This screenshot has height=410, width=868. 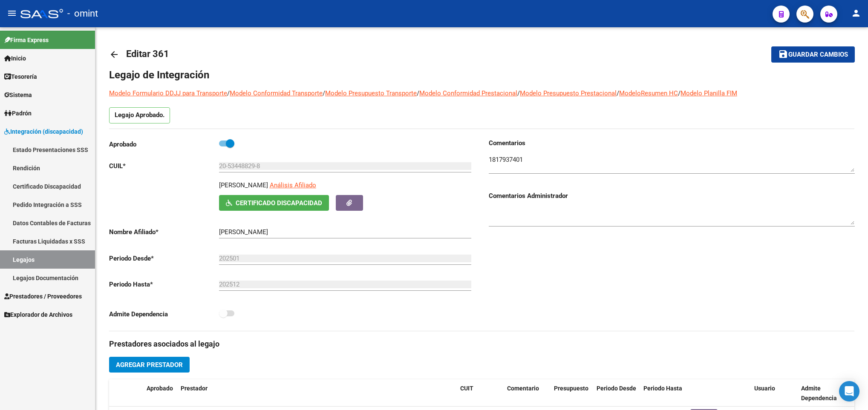 What do you see at coordinates (371, 94) in the screenshot?
I see `a: Modelo Presupuesto Transporte` at bounding box center [371, 94].